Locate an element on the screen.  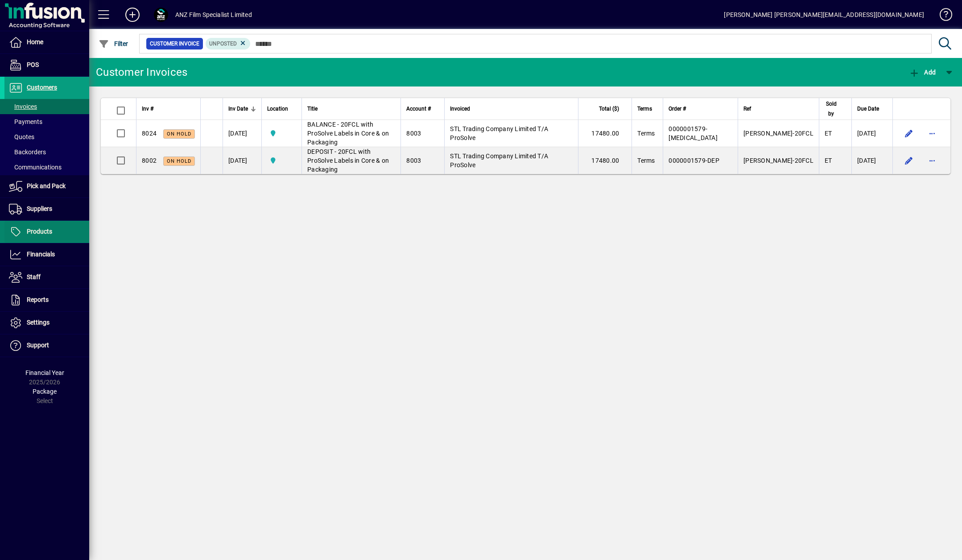
span: Account # is located at coordinates (419, 108).